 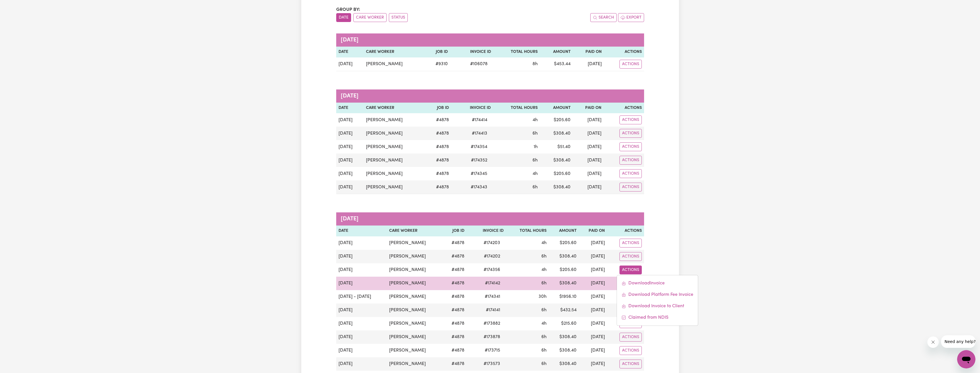 What do you see at coordinates (564, 297) in the screenshot?
I see `td: $ 1956.10` at bounding box center [564, 297].